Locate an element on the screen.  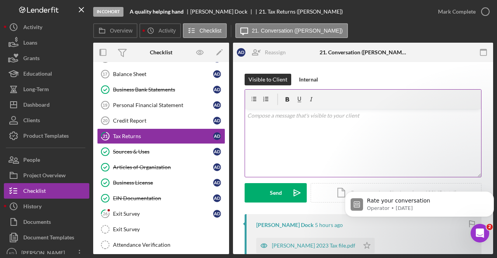
a: Checklist is located at coordinates (47, 191).